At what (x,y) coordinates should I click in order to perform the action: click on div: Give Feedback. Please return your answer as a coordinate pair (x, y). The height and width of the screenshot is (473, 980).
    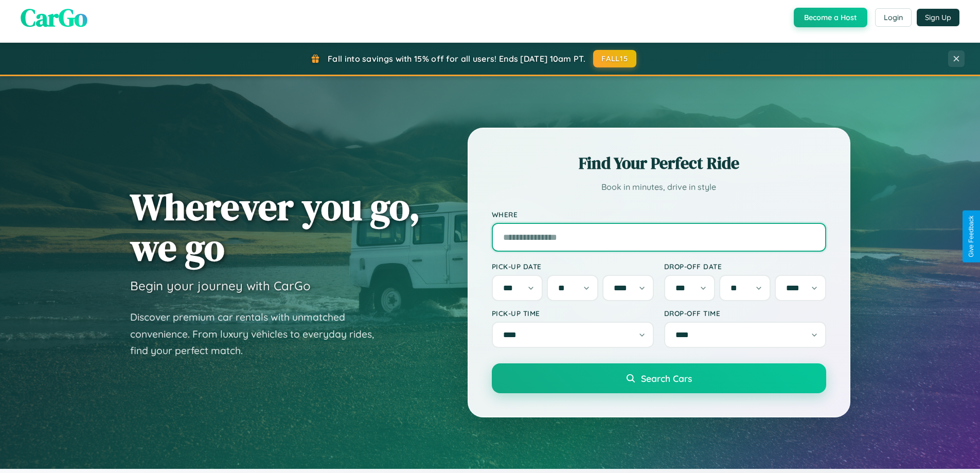
    Looking at the image, I should click on (972, 236).